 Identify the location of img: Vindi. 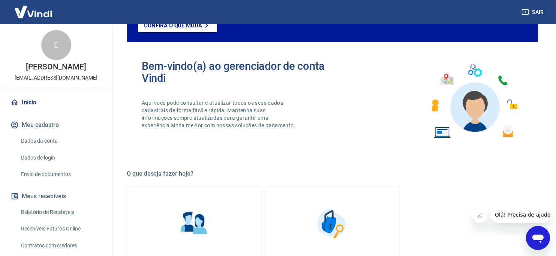
(33, 12).